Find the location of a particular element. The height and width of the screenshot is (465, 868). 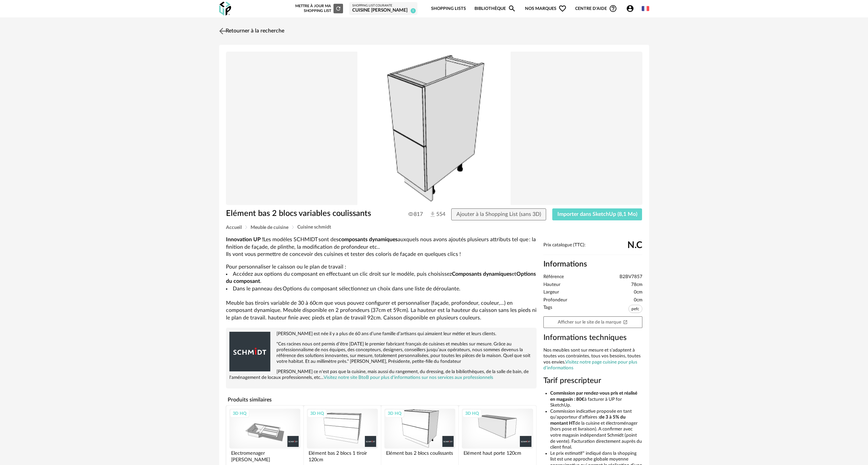

div: Mettre à jour ma Shopping List is located at coordinates (318, 8).